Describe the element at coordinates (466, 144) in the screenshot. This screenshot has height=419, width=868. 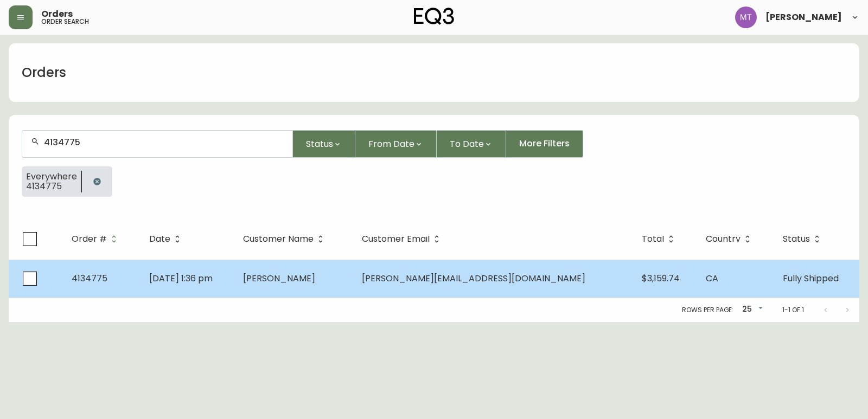
I see `span: To Date` at that location.